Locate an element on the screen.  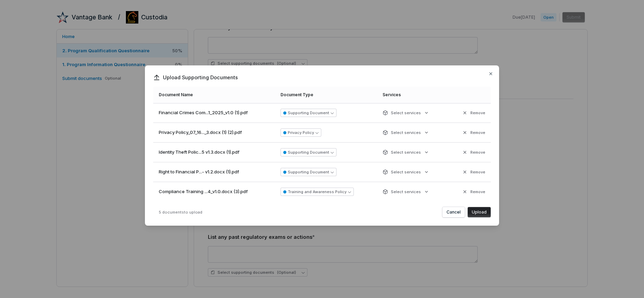
span: 5 documents to upload is located at coordinates (180, 212).